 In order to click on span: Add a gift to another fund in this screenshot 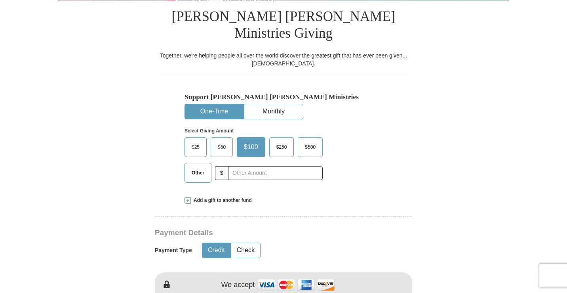, I will do `click(221, 200)`.